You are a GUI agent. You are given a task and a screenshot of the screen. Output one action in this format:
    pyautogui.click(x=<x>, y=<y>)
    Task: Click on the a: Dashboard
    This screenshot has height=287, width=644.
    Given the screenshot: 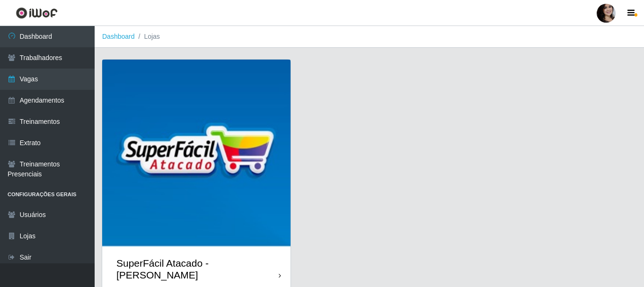 What is the action you would take?
    pyautogui.click(x=118, y=37)
    